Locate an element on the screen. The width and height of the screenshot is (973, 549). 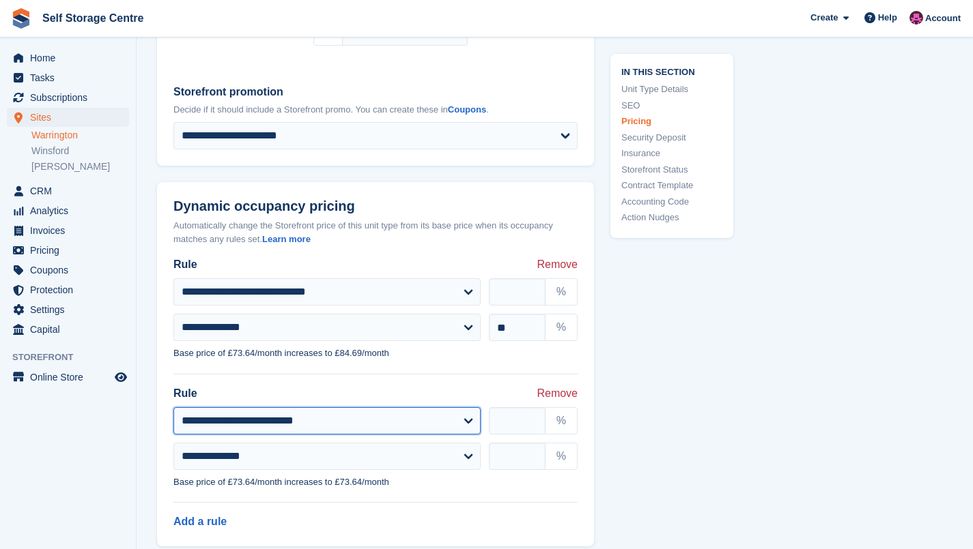
a: Insurance is located at coordinates (672, 154).